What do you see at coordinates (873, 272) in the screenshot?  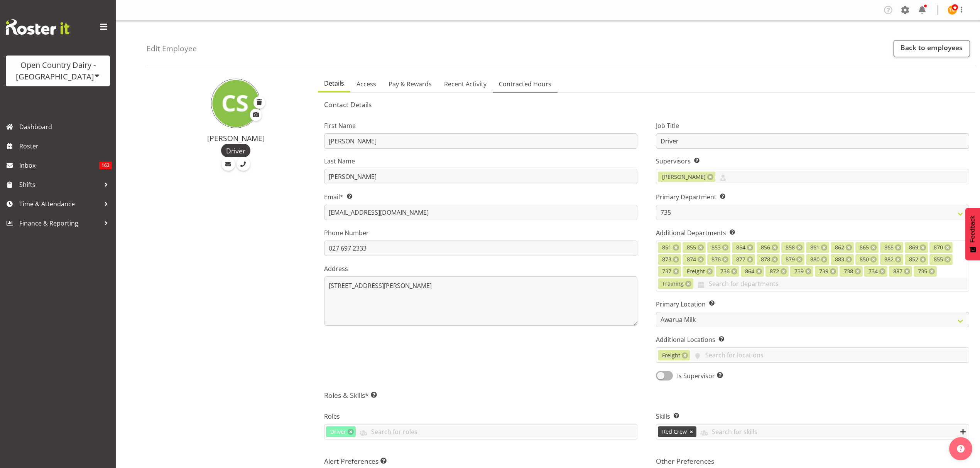 I see `span: 734` at bounding box center [873, 272].